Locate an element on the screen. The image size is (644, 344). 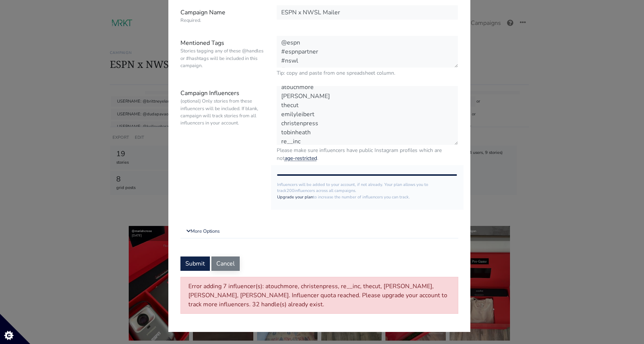
a: age-restricted is located at coordinates (301, 158).